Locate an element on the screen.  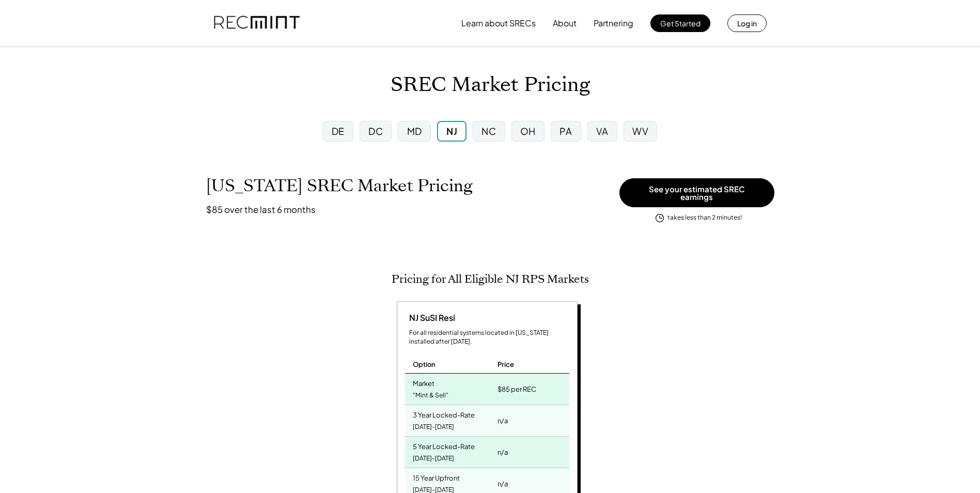
div: Price is located at coordinates (506, 364).